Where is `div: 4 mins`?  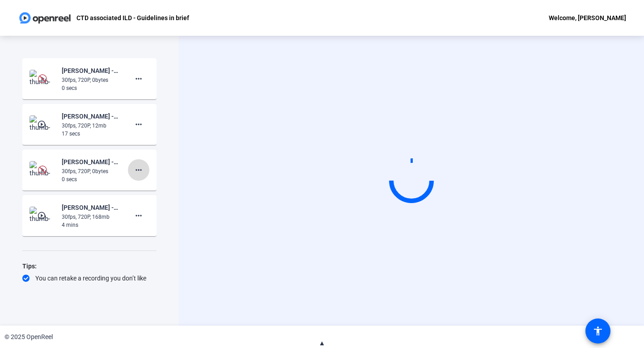
div: 4 mins is located at coordinates (91, 225).